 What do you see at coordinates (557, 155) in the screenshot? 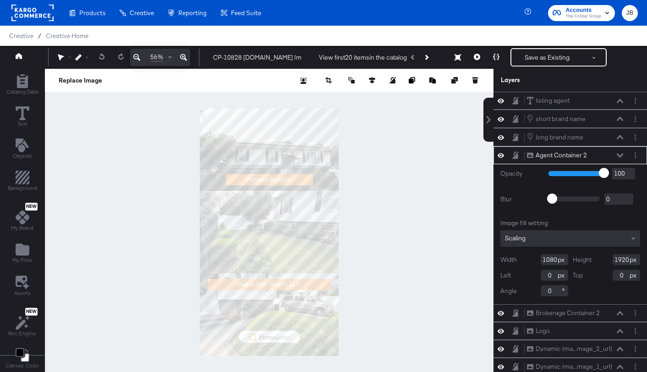
I see `button: Agent Container 2` at bounding box center [557, 155].